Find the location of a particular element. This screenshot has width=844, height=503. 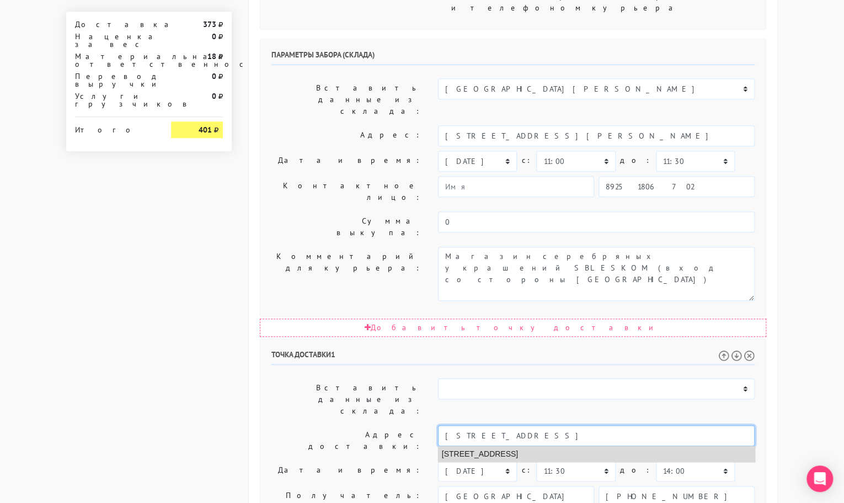

div: Open Intercom Messenger is located at coordinates (820, 478).